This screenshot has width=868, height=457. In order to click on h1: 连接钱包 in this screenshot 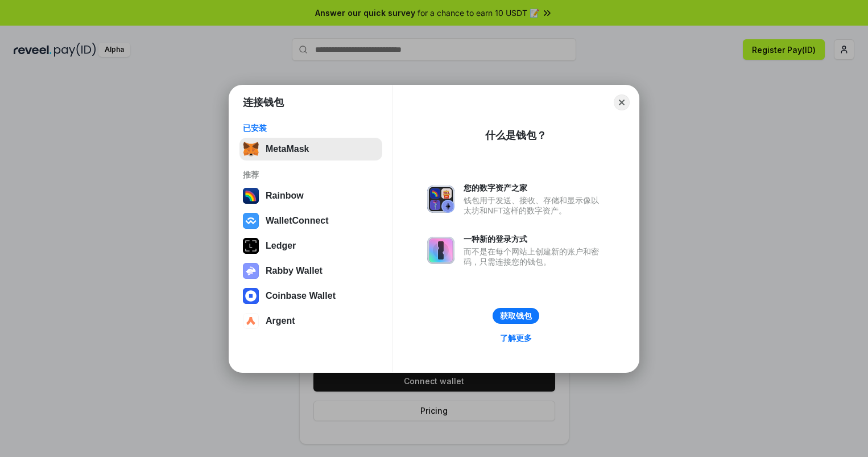, I will do `click(264, 102)`.